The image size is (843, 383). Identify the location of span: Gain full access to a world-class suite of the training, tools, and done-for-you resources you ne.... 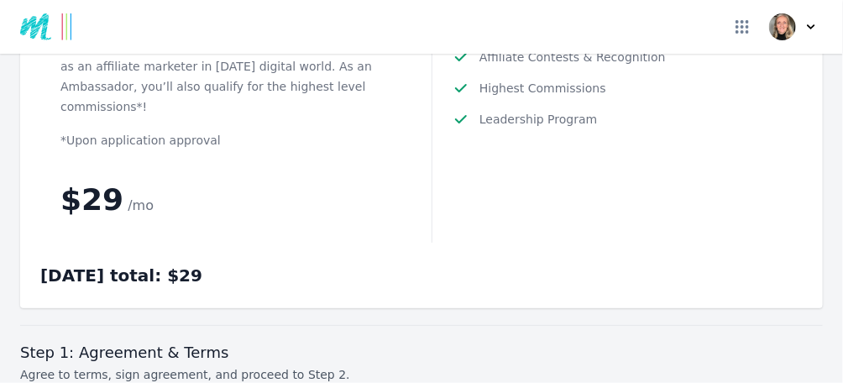
(222, 66).